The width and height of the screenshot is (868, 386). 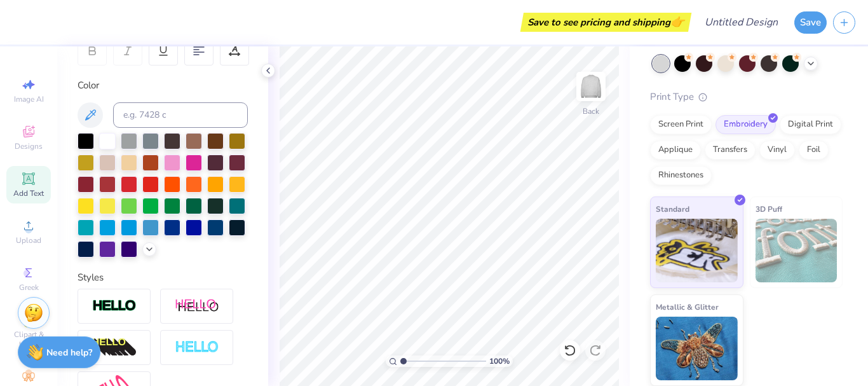 What do you see at coordinates (29, 241) in the screenshot?
I see `span: Upload` at bounding box center [29, 241].